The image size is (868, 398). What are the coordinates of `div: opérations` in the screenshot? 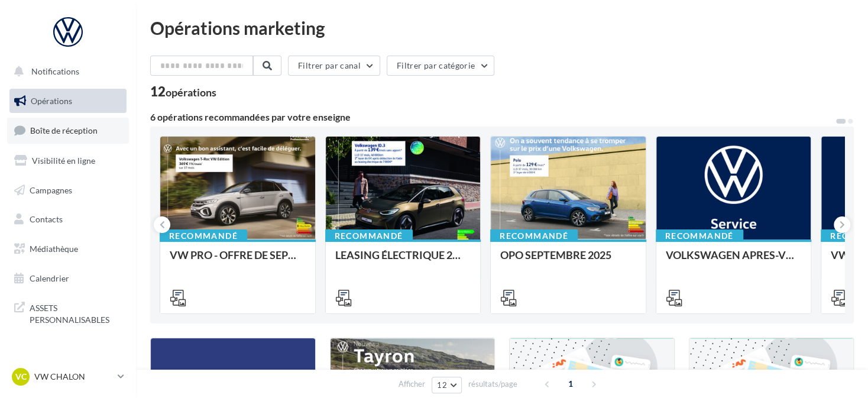 It's located at (191, 92).